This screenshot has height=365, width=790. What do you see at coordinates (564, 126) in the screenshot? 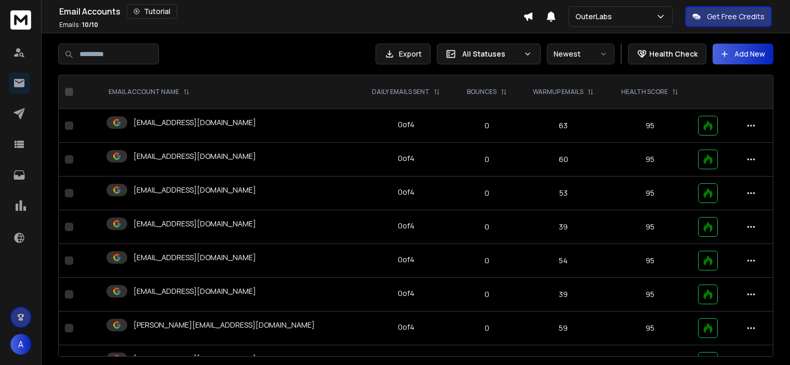
I see `td: 63` at bounding box center [564, 126].